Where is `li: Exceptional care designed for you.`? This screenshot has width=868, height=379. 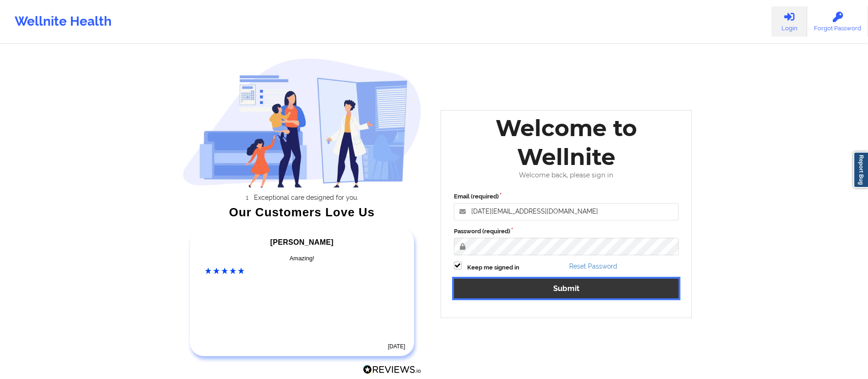
li: Exceptional care designed for you. is located at coordinates (306, 197).